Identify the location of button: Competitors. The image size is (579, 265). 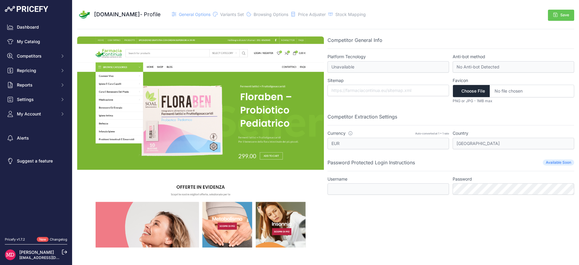
(36, 56).